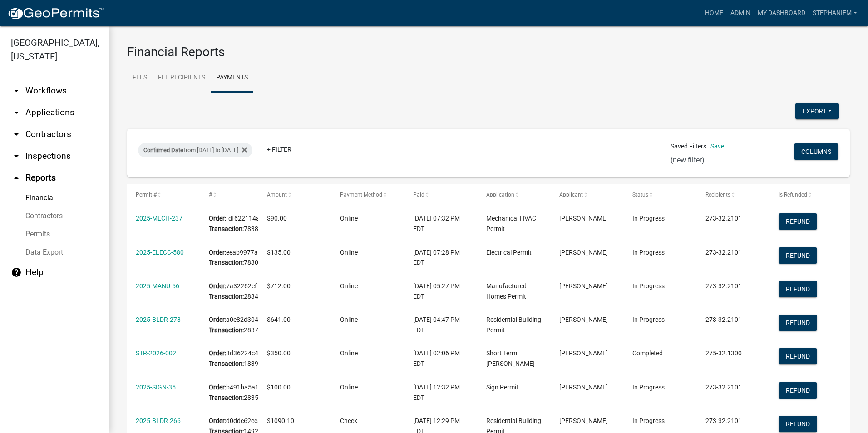 The width and height of the screenshot is (868, 433). I want to click on span: $641.00, so click(279, 320).